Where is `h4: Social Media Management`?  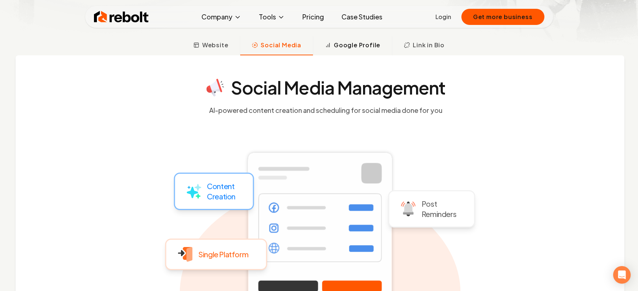 h4: Social Media Management is located at coordinates (338, 87).